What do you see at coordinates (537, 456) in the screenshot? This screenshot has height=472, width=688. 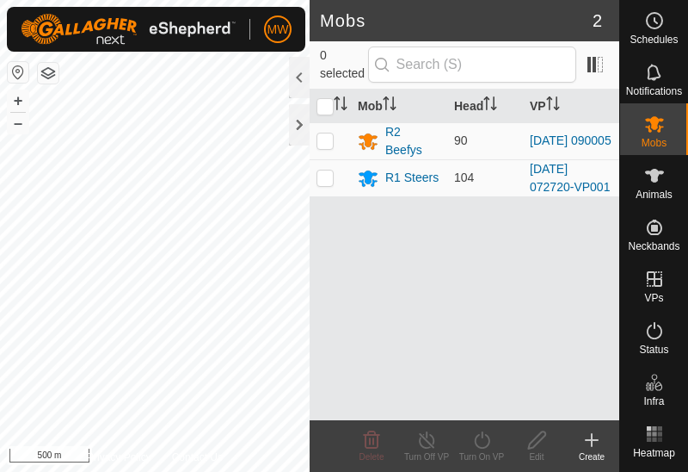 I see `div: Edit` at bounding box center [537, 456].